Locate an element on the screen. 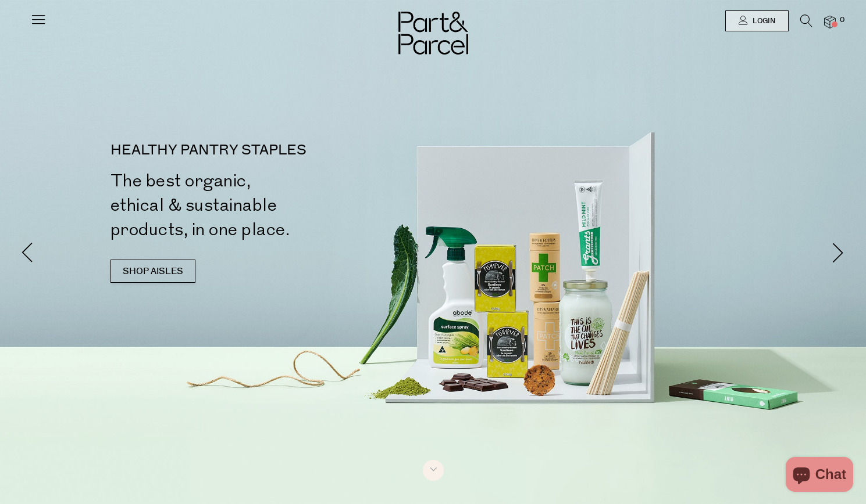  inbox-online-store-chat: Shopify online store chat is located at coordinates (819, 475).